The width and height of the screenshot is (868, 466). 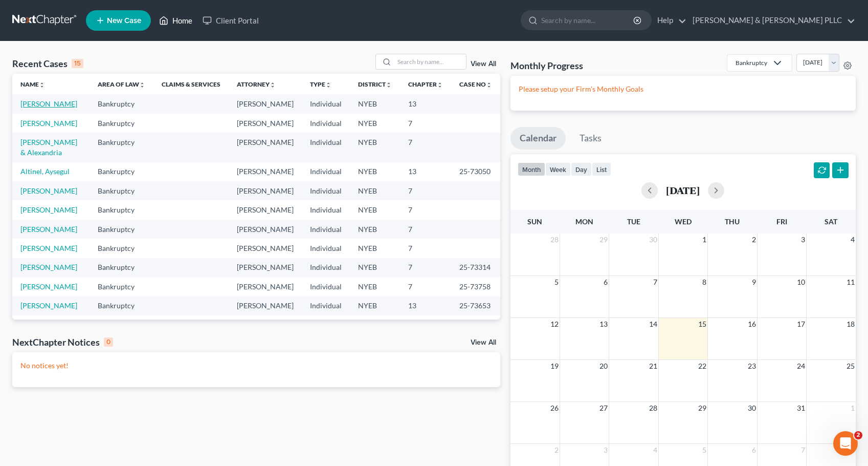 I want to click on span: 31, so click(x=801, y=408).